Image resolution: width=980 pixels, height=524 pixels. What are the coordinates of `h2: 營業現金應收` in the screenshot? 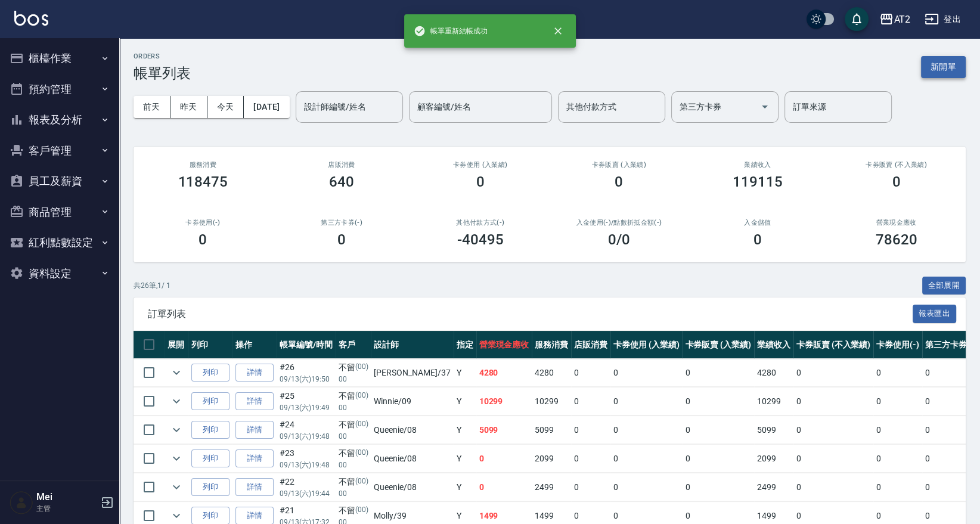 It's located at (895, 222).